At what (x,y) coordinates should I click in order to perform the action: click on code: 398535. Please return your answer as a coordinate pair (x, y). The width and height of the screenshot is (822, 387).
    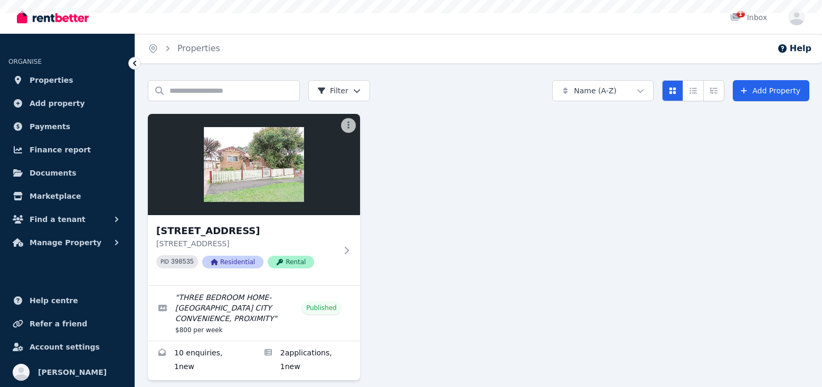
    Looking at the image, I should click on (182, 262).